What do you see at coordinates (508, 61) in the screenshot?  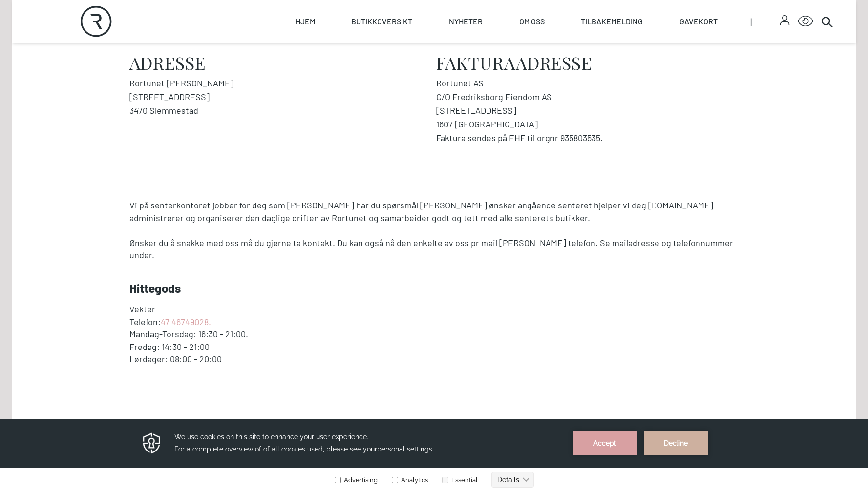 I see `text: Details` at bounding box center [508, 61].